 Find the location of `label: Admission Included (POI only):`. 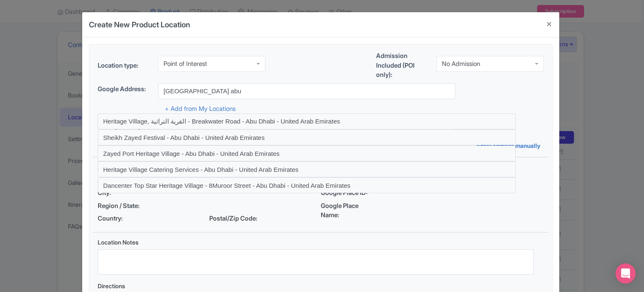

label: Admission Included (POI only): is located at coordinates (403, 65).